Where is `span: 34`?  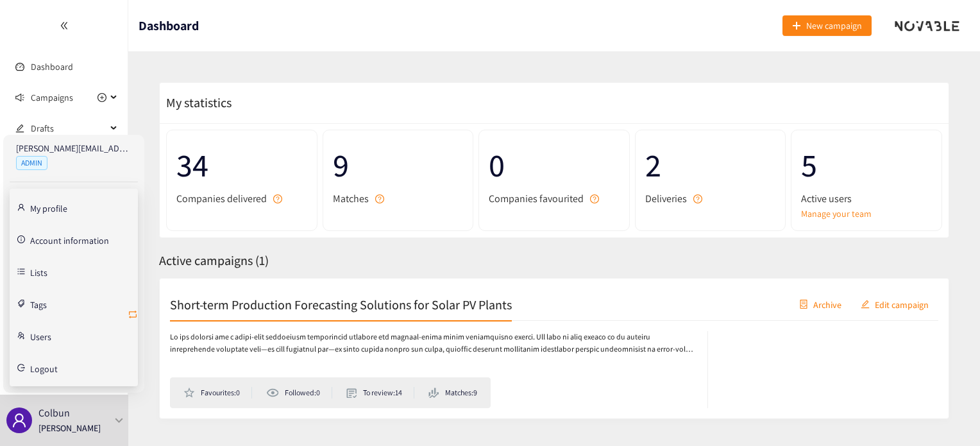
span: 34 is located at coordinates (242, 165).